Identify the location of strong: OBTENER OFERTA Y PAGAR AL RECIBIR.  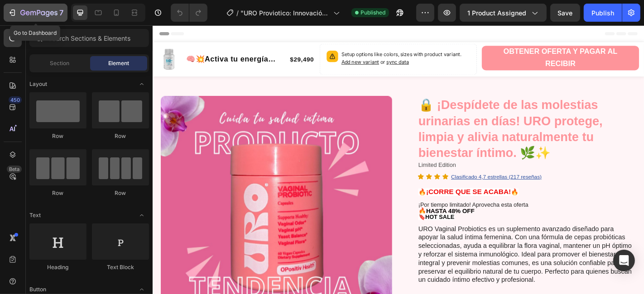
(451, 35).